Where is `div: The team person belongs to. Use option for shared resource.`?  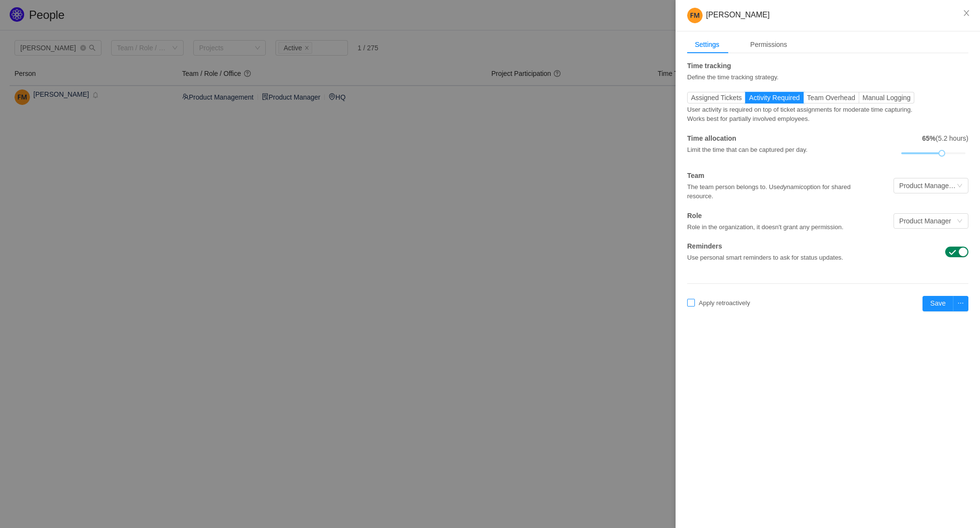 div: The team person belongs to. Use option for shared resource. is located at coordinates (781, 191).